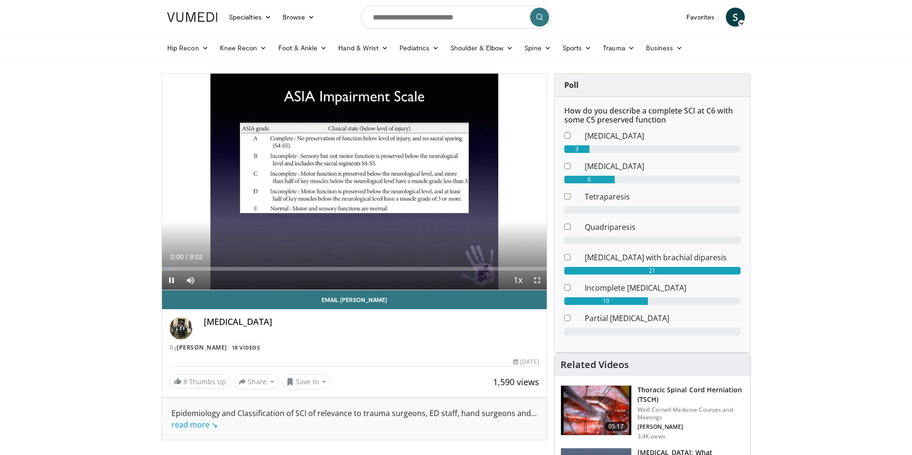 The image size is (912, 455). What do you see at coordinates (618, 48) in the screenshot?
I see `a: Trauma` at bounding box center [618, 48].